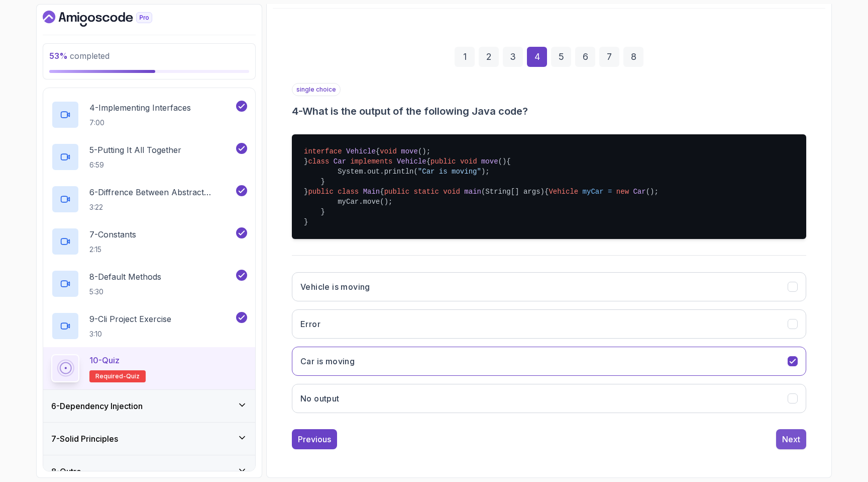  What do you see at coordinates (66, 471) in the screenshot?
I see `h3: 8 - Outro` at bounding box center [66, 471].